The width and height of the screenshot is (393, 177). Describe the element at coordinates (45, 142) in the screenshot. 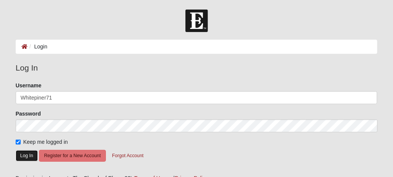

I see `span: Keep me logged in` at that location.